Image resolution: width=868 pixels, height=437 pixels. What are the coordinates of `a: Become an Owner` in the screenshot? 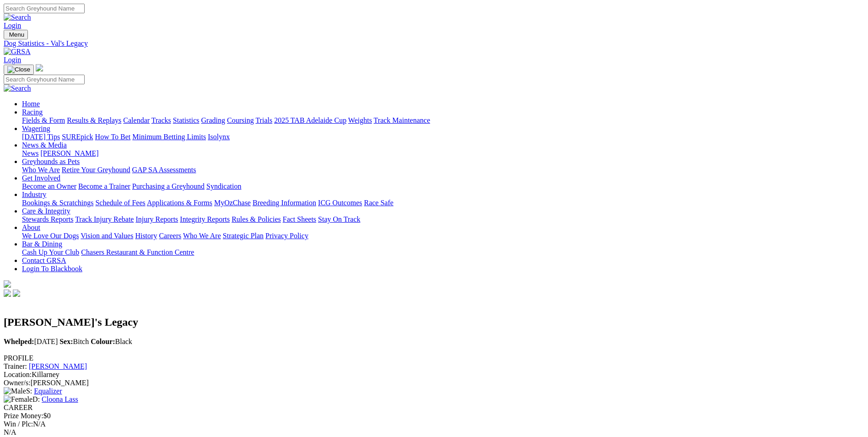 It's located at (49, 186).